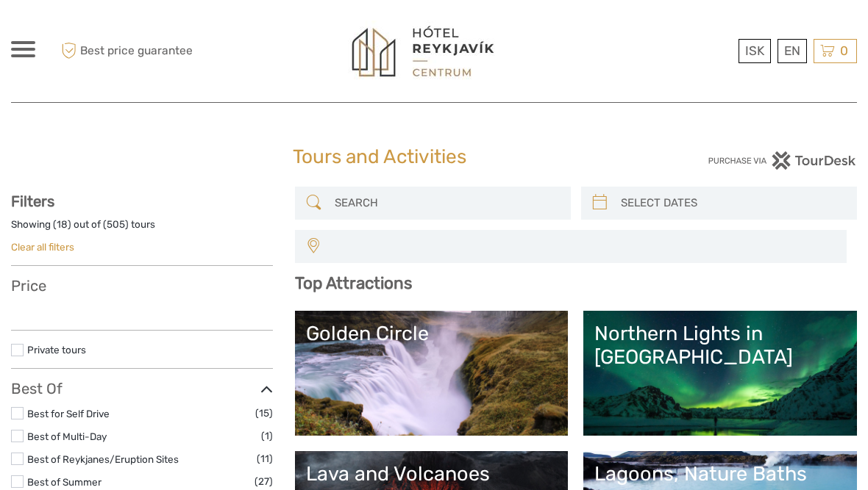 This screenshot has height=490, width=868. Describe the element at coordinates (263, 482) in the screenshot. I see `span: (27)` at that location.